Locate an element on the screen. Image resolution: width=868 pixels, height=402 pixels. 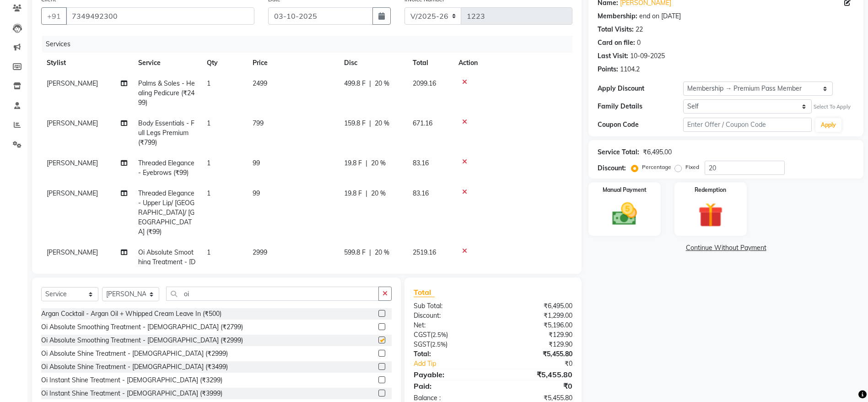
div: Total: is located at coordinates (450, 354).